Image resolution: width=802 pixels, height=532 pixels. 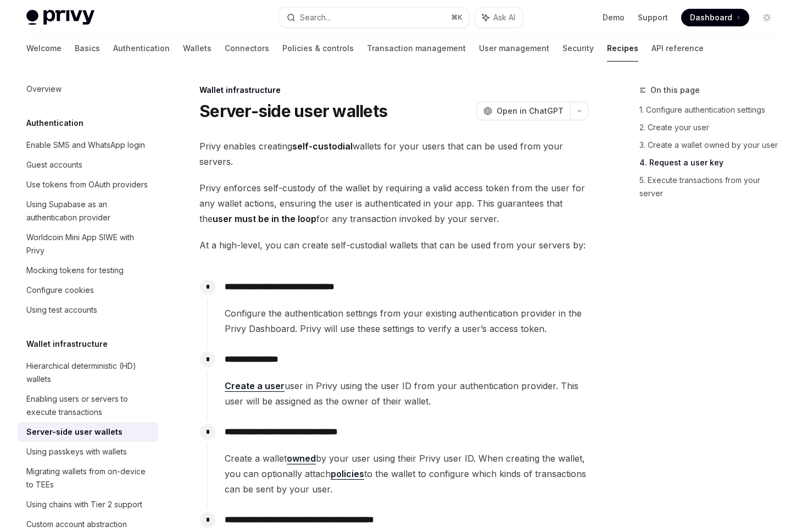 What do you see at coordinates (89, 373) in the screenshot?
I see `div: Hierarchical deterministic (HD) wallets` at bounding box center [89, 373].